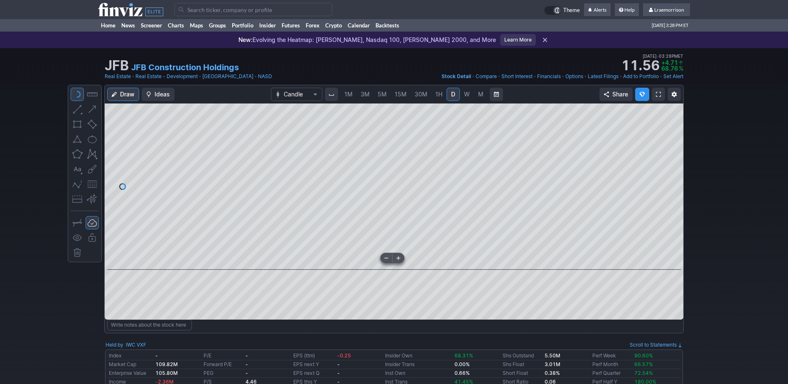  Describe the element at coordinates (243, 25) in the screenshot. I see `a: Portfolio` at that location.